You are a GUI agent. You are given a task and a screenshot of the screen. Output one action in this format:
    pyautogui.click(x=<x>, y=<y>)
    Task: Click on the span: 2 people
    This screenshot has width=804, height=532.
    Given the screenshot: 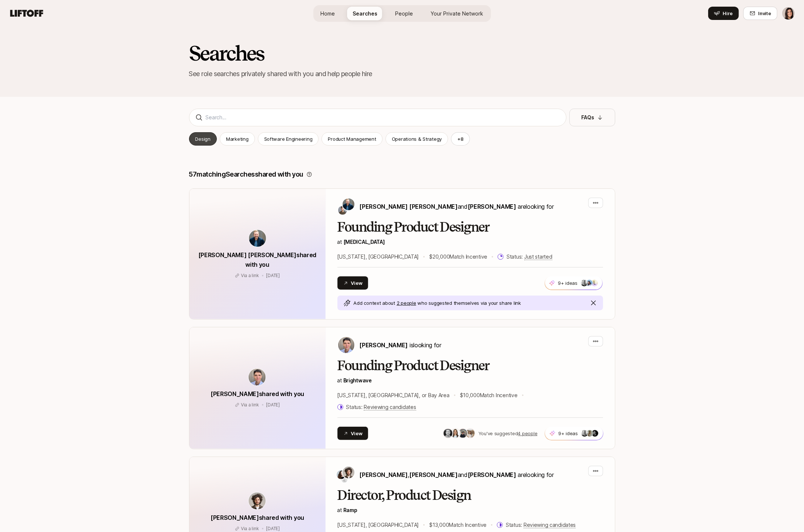 What is the action you would take?
    pyautogui.click(x=406, y=303)
    